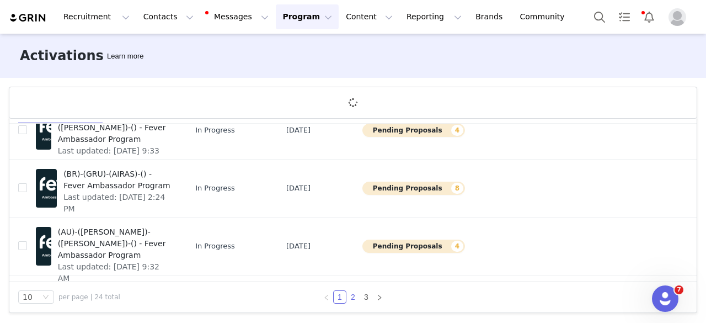  What do you see at coordinates (649, 17) in the screenshot?
I see `button: Notifications` at bounding box center [649, 17].